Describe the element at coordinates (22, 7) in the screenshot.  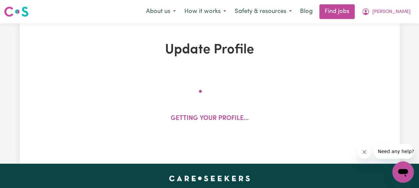
I see `span: Need any help?` at that location.